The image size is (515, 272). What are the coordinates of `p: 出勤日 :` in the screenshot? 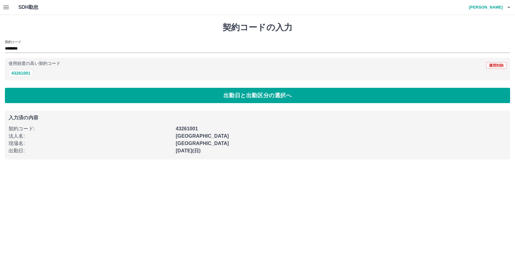 It's located at (90, 151).